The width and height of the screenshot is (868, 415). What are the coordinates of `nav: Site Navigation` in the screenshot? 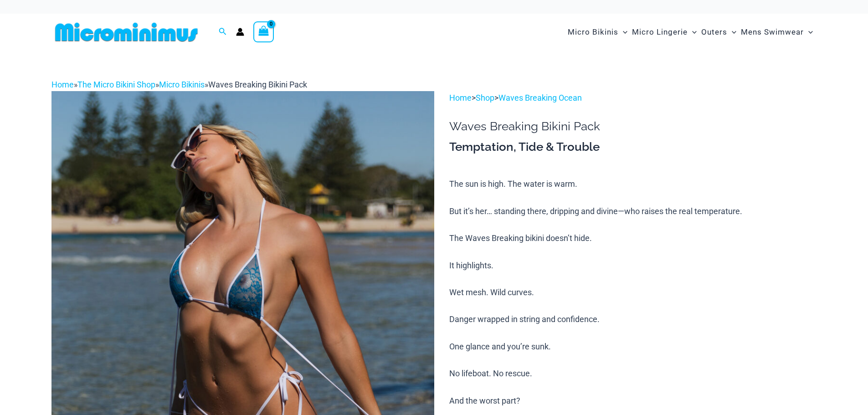 It's located at (690, 32).